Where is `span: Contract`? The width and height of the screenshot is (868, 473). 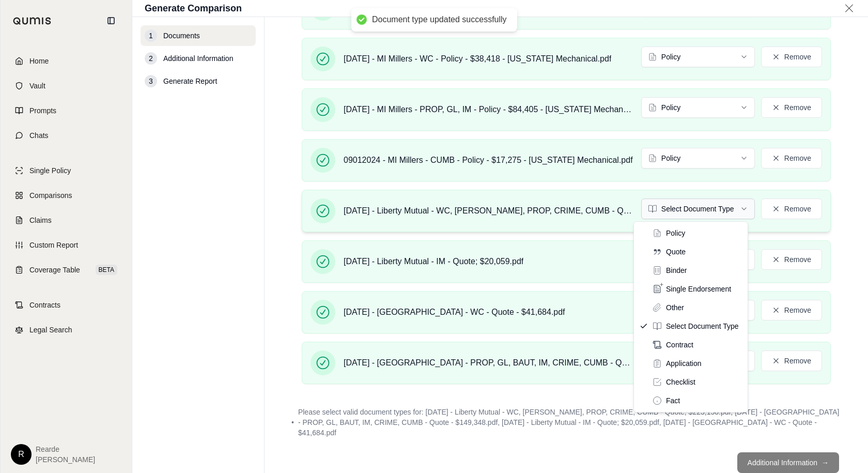 span: Contract is located at coordinates (680, 345).